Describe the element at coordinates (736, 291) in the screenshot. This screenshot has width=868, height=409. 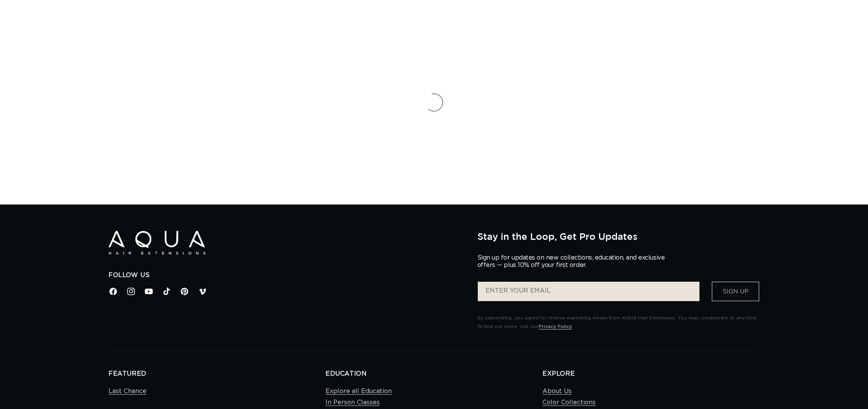
I see `button: Sign Up` at that location.